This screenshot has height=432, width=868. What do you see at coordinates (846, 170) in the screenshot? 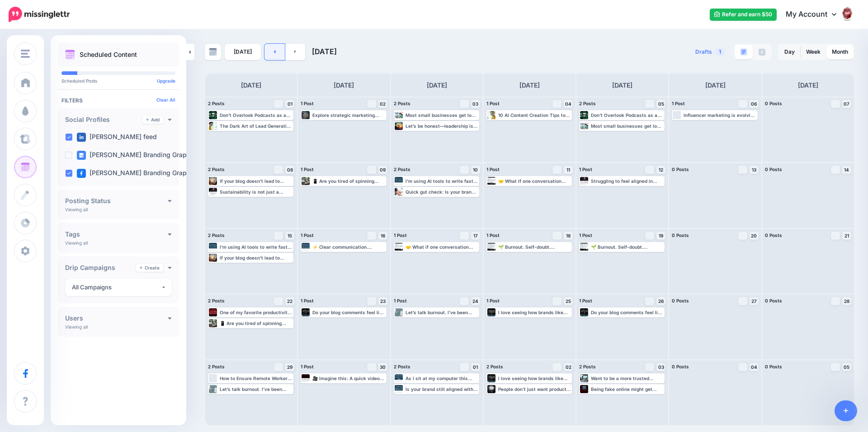
I see `span: 14` at bounding box center [846, 170].